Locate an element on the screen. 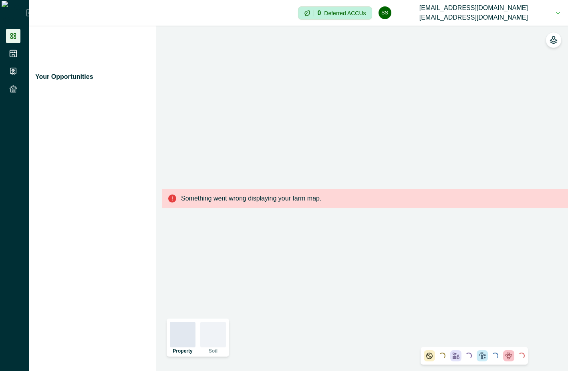  p: Property is located at coordinates (182, 351).